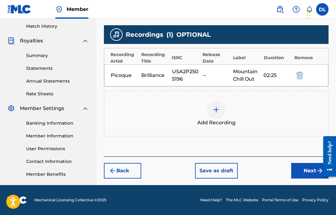  Describe the element at coordinates (113, 170) in the screenshot. I see `img: 7ee5dd4eb1f8a8e3ef2f.svg` at that location.